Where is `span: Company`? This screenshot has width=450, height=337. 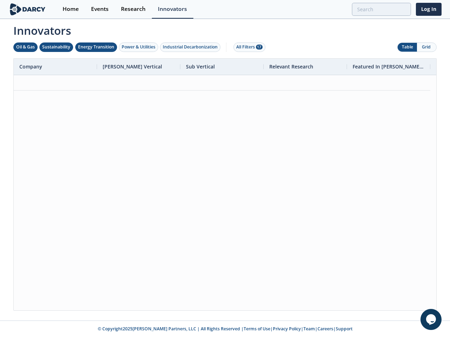
span: Company is located at coordinates (31, 66).